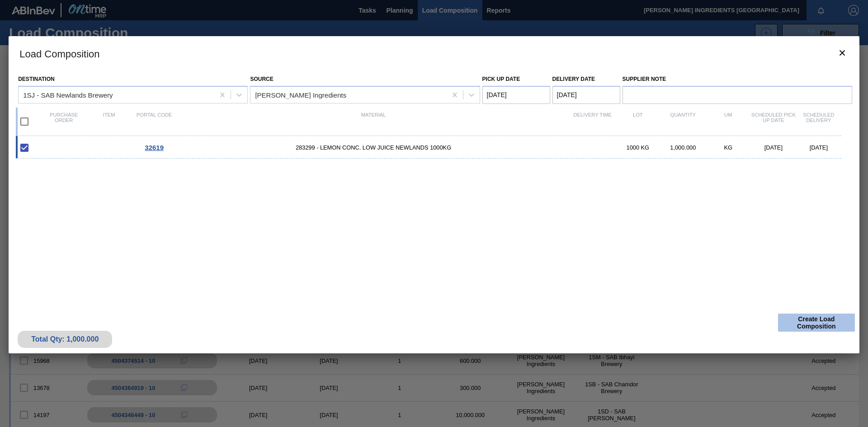  Describe the element at coordinates (154, 147) in the screenshot. I see `span: 32619` at that location.